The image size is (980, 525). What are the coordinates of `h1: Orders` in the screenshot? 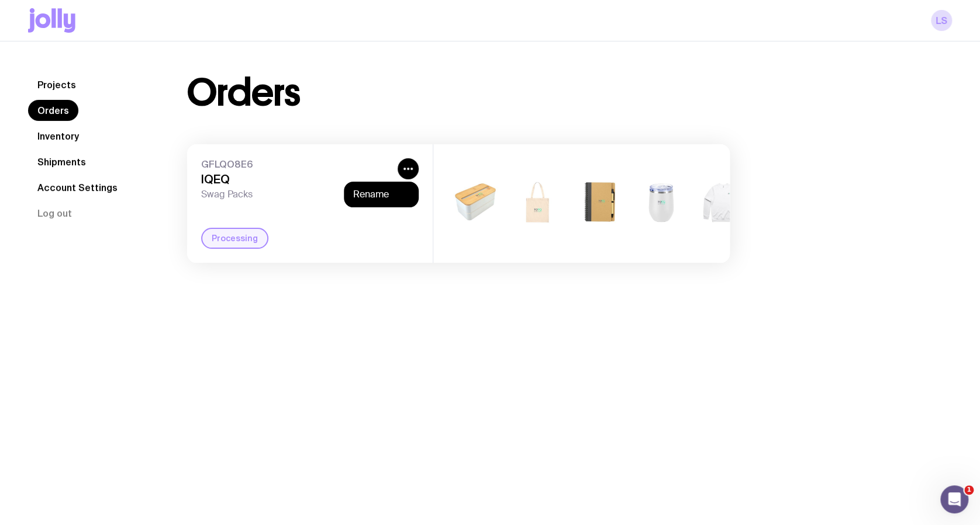 It's located at (244, 93).